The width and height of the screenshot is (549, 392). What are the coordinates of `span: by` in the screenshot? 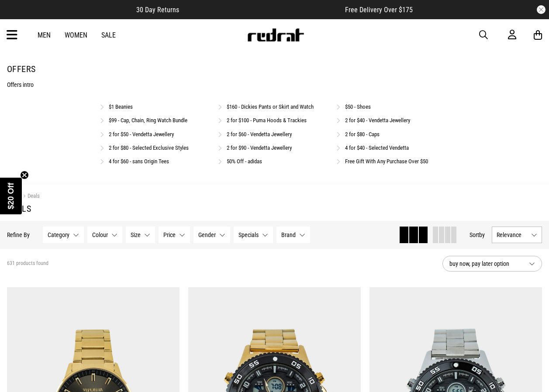 It's located at (482, 235).